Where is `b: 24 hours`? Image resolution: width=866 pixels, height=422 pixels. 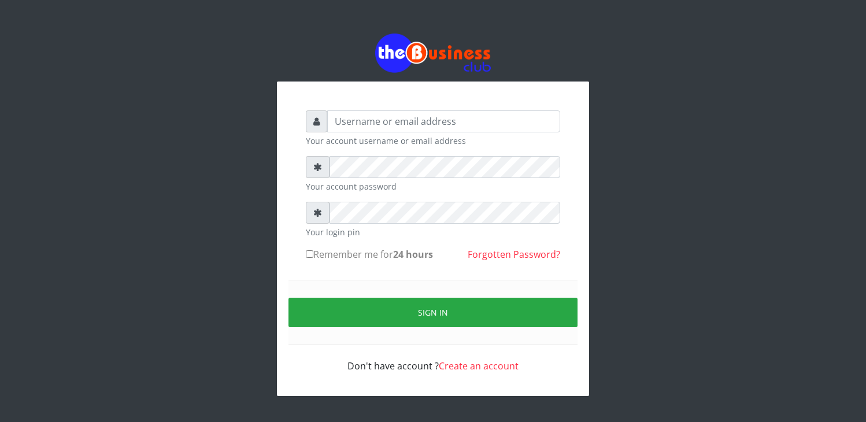
b: 24 hours is located at coordinates (413, 254).